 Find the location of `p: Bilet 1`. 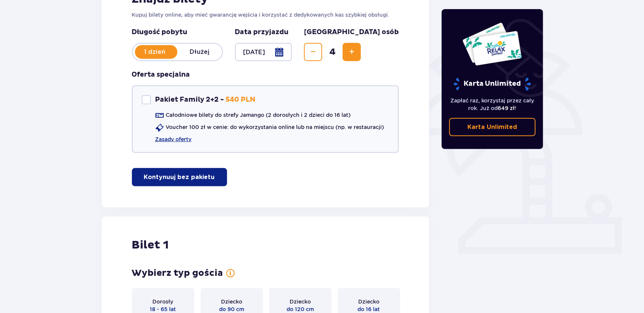

p: Bilet 1 is located at coordinates (150, 245).